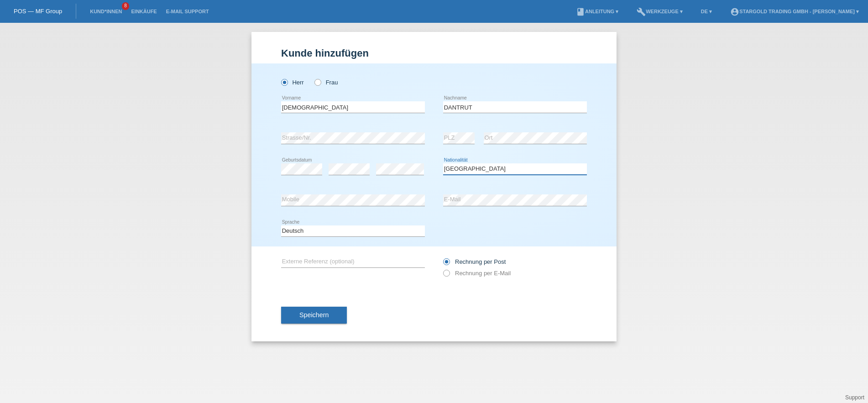 The width and height of the screenshot is (868, 403). I want to click on input: Frau, so click(317, 81).